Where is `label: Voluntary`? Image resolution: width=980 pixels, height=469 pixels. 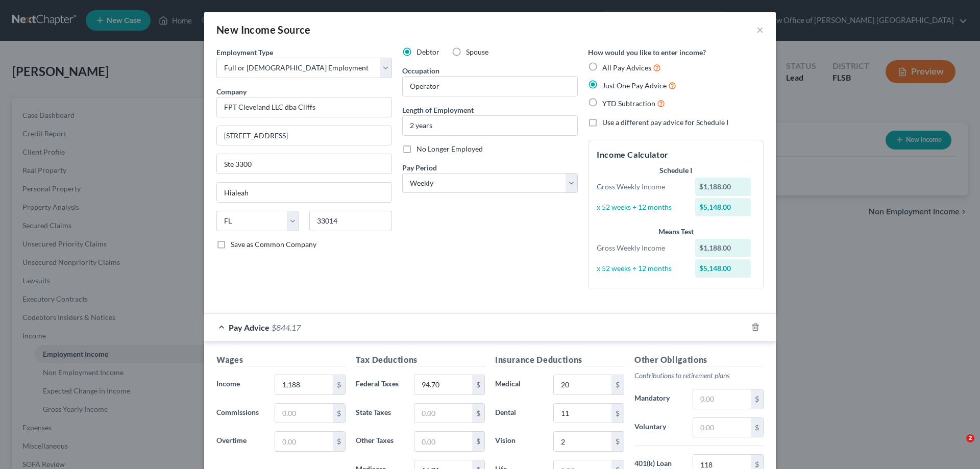
label: Voluntary is located at coordinates (658, 428).